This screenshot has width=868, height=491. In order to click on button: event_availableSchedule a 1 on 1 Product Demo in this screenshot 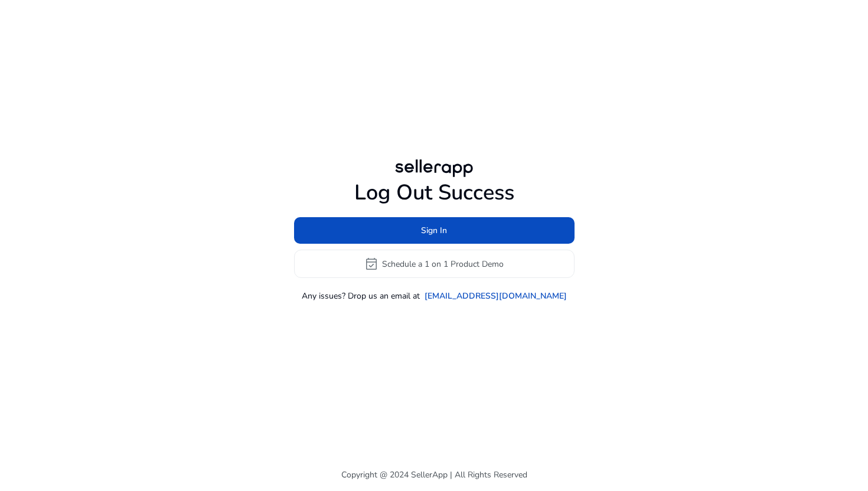, I will do `click(434, 264)`.